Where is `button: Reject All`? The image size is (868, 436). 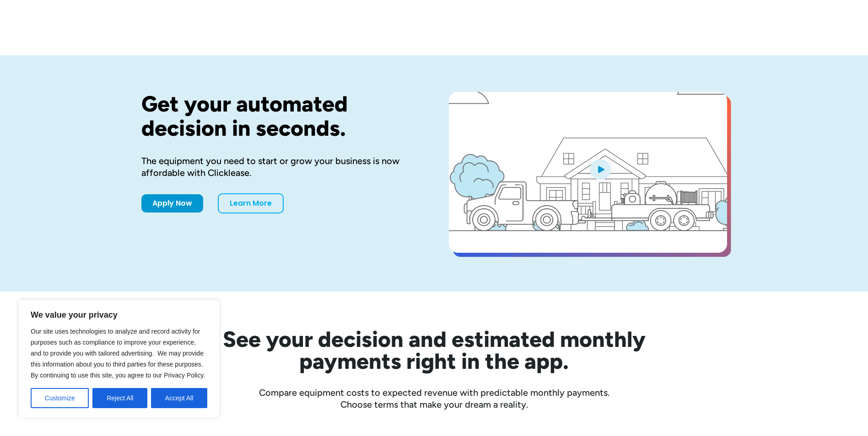 button: Reject All is located at coordinates (120, 398).